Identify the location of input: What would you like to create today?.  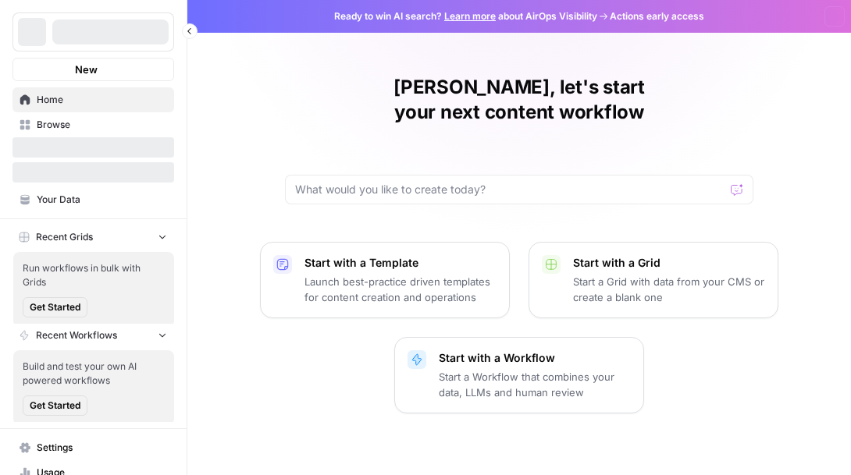
(510, 190).